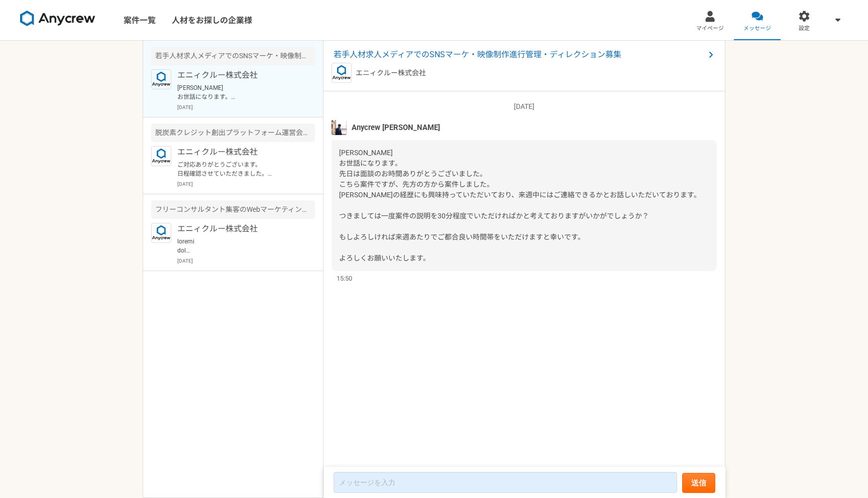  Describe the element at coordinates (804, 29) in the screenshot. I see `span: 設定` at that location.